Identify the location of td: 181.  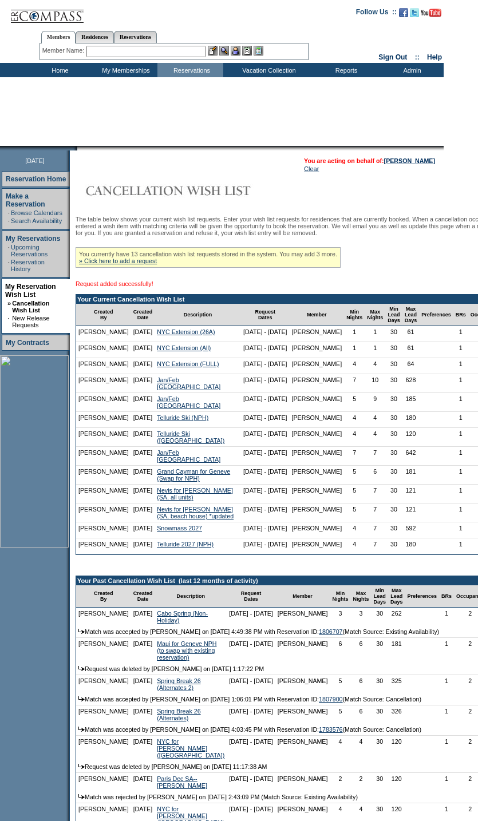
(397, 651).